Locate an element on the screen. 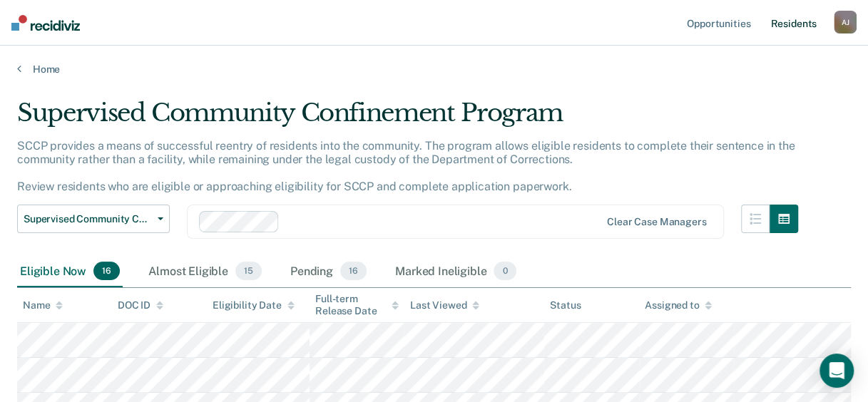 The image size is (868, 402). div: Name is located at coordinates (43, 305).